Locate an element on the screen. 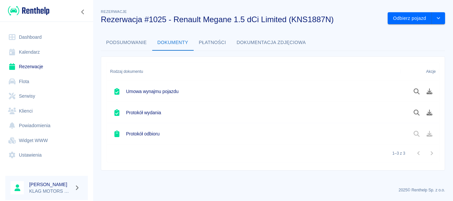 The width and height of the screenshot is (453, 201). h6: Umowa wynajmu pojazdu is located at coordinates (152, 91).